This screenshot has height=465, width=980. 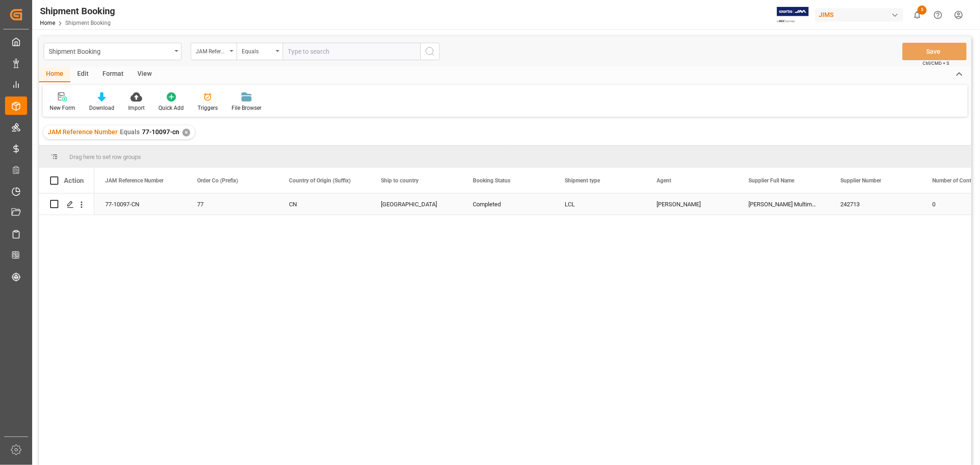 What do you see at coordinates (664, 181) in the screenshot?
I see `span: Agent` at bounding box center [664, 181].